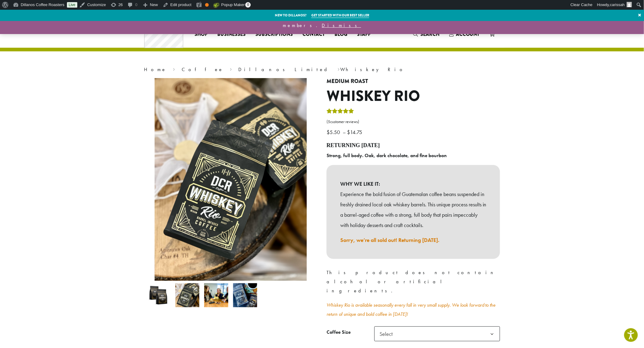  Describe the element at coordinates (413, 122) in the screenshot. I see `a: (5customer reviews)` at that location.